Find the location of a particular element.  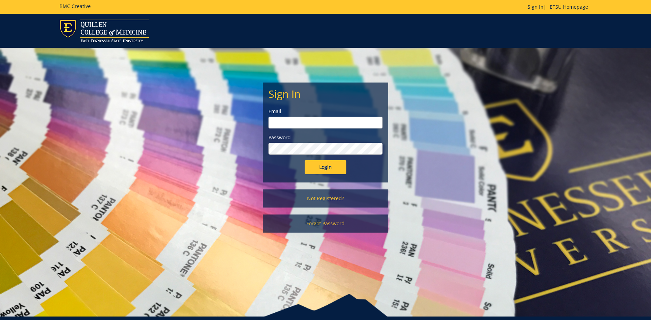

a: ETSU Homepage is located at coordinates (569, 7).